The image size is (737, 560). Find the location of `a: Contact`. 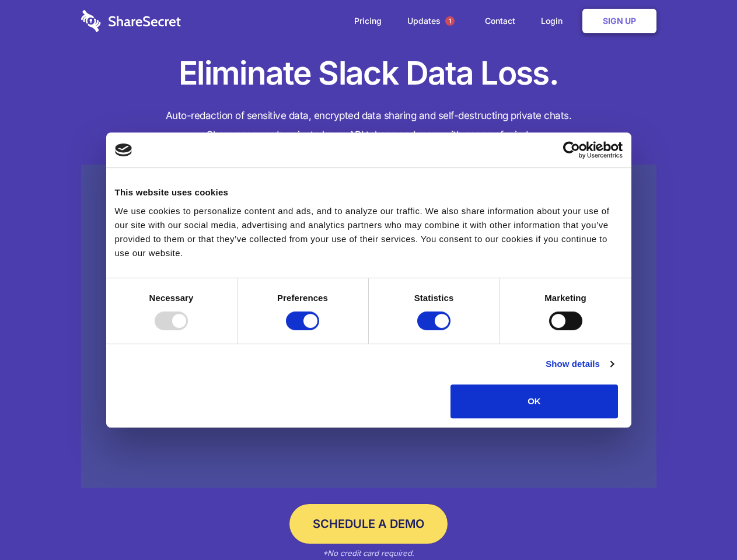

a: Contact is located at coordinates (500, 21).